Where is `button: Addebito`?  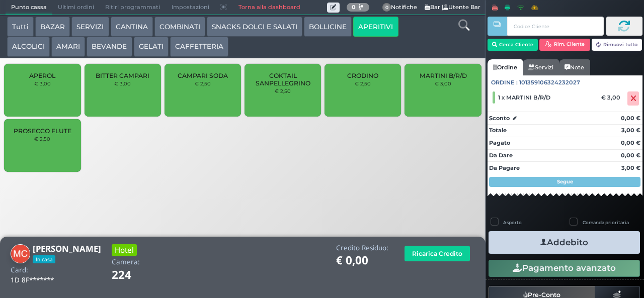 button: Addebito is located at coordinates (564, 243).